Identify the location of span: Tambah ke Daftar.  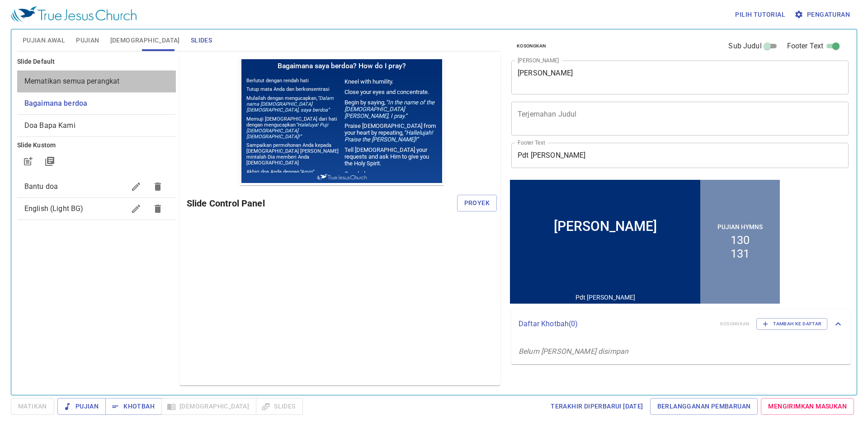
(792, 324).